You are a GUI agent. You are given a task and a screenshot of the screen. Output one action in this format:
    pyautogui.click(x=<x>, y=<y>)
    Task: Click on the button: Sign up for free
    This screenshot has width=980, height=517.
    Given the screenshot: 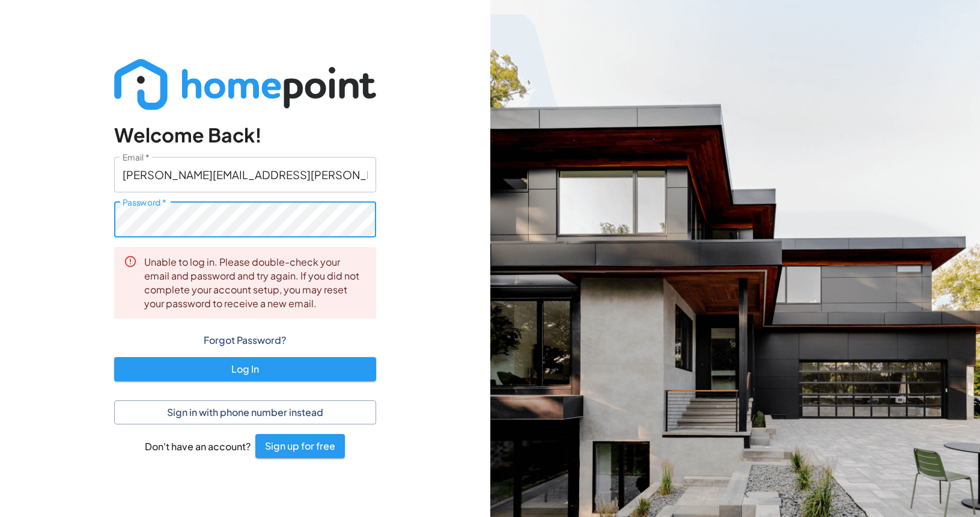 What is the action you would take?
    pyautogui.click(x=300, y=446)
    